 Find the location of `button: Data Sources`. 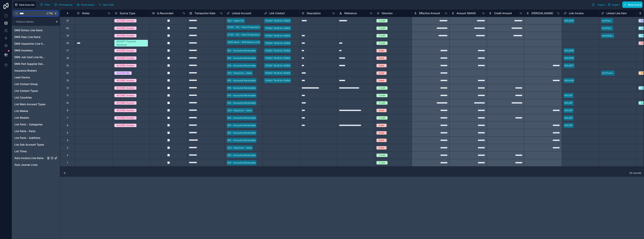

button: Data Sources is located at coordinates (25, 4).